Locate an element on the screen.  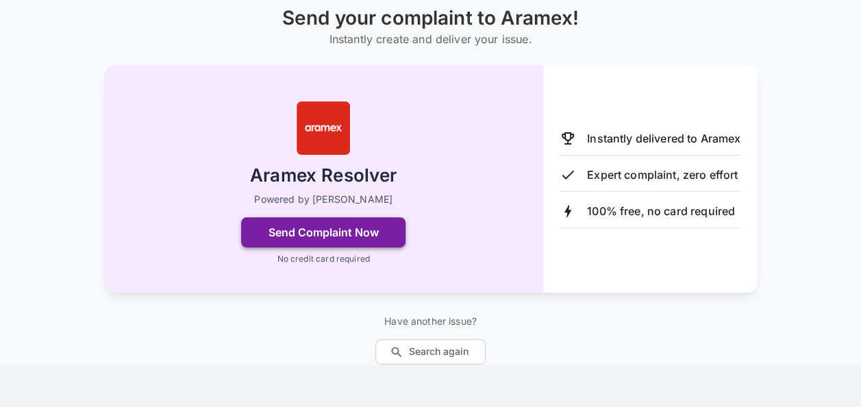
p: Expert complaint, zero effort is located at coordinates (663, 175).